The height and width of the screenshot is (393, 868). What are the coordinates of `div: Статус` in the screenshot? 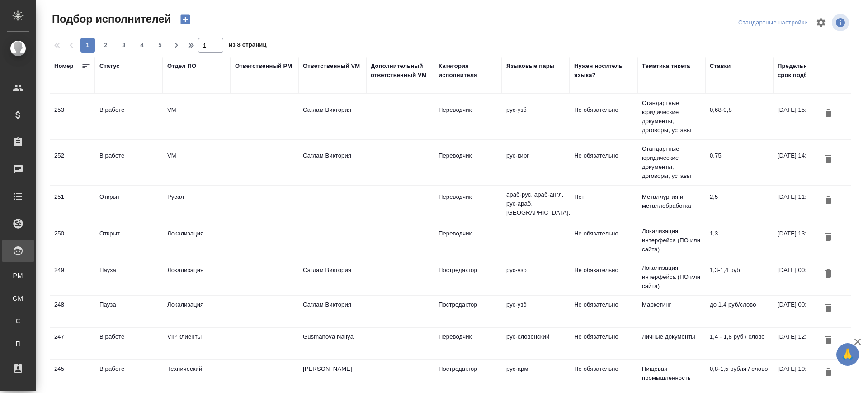 It's located at (109, 66).